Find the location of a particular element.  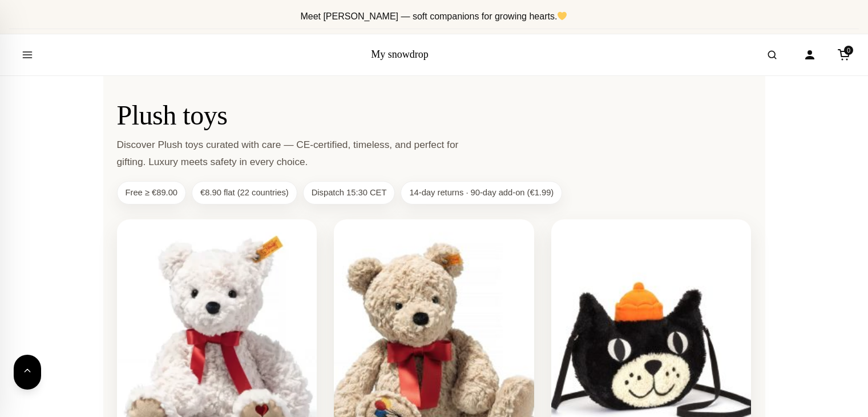

a: Cart is located at coordinates (844, 55).